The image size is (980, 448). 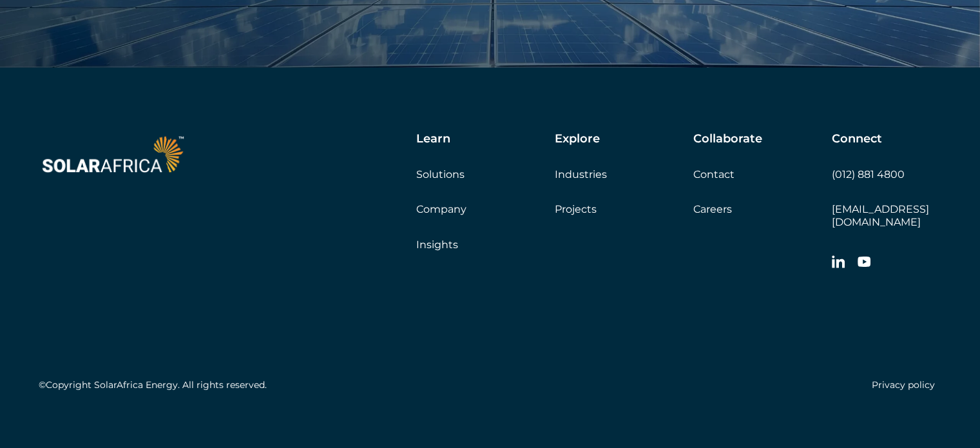 I want to click on a: (012) 881 4800, so click(x=869, y=174).